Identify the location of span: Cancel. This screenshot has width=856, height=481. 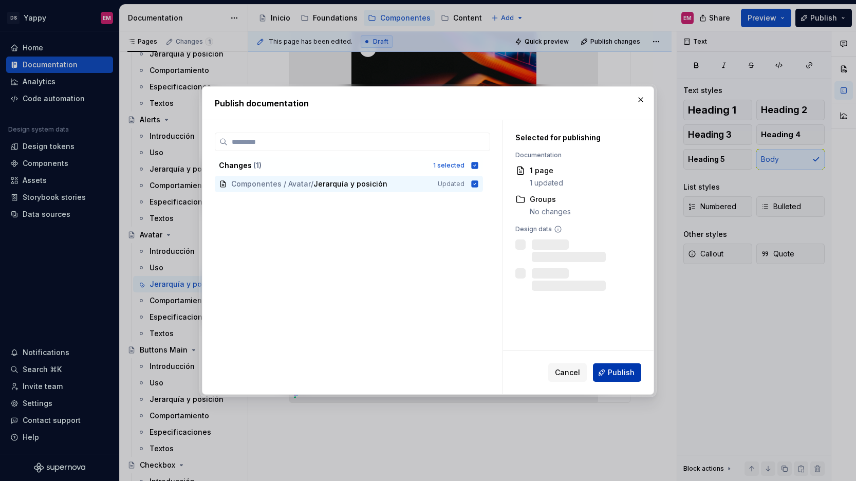
(567, 372).